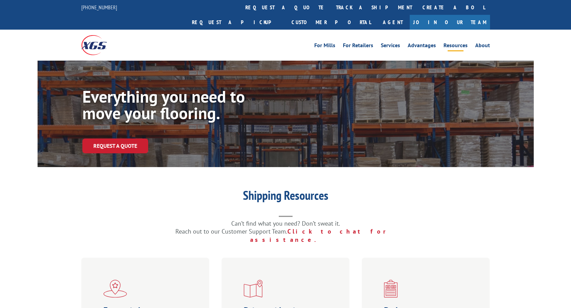 The image size is (571, 308). I want to click on a: Customer Portal, so click(331, 22).